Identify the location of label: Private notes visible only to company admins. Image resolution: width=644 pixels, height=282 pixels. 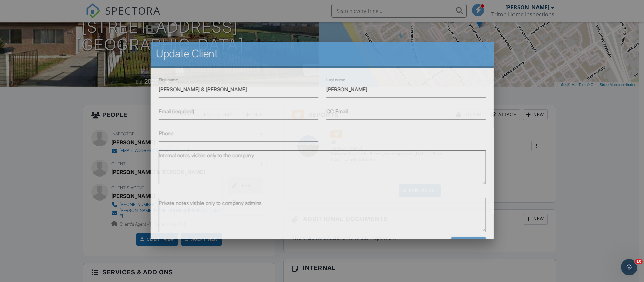
(210, 202).